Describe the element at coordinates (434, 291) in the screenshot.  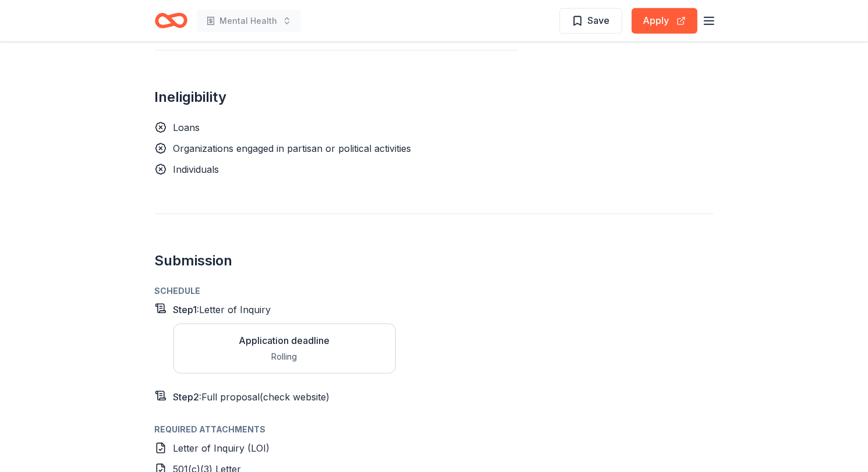
I see `div: Schedule` at that location.